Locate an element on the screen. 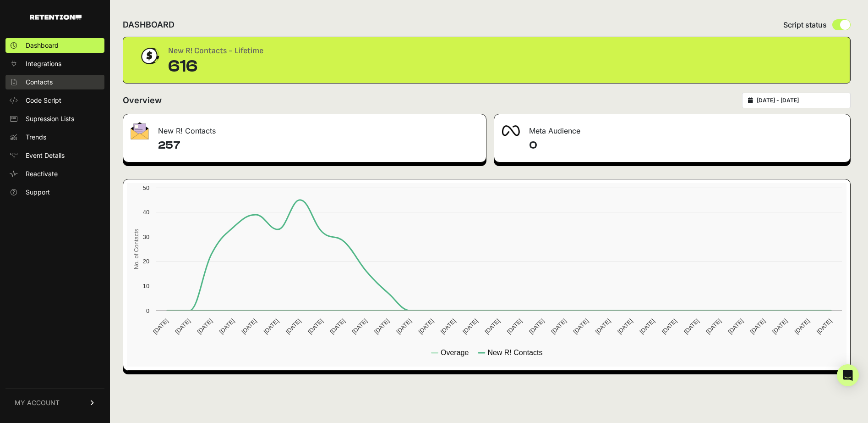 This screenshot has width=868, height=423. div: New R! Contacts - Lifetime is located at coordinates (215, 51).